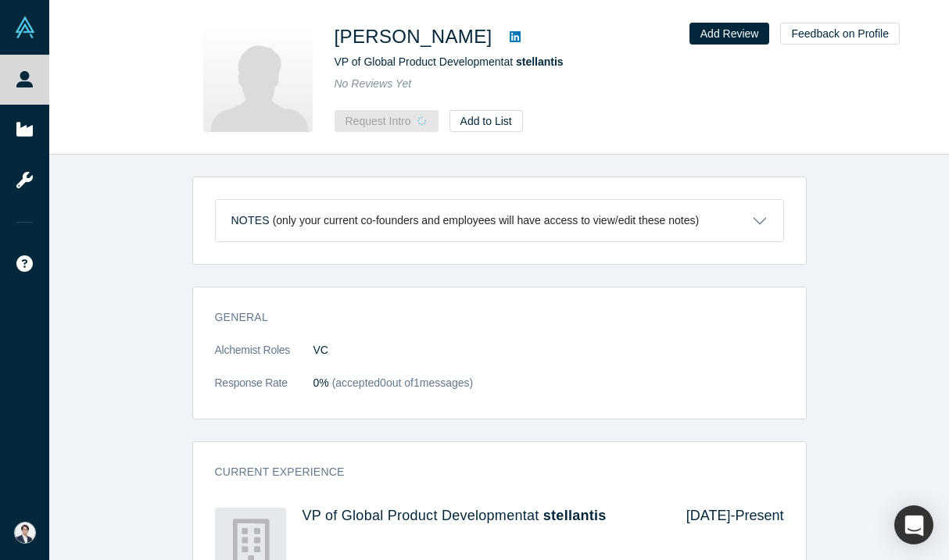  Describe the element at coordinates (729, 34) in the screenshot. I see `button: Add Review` at that location.